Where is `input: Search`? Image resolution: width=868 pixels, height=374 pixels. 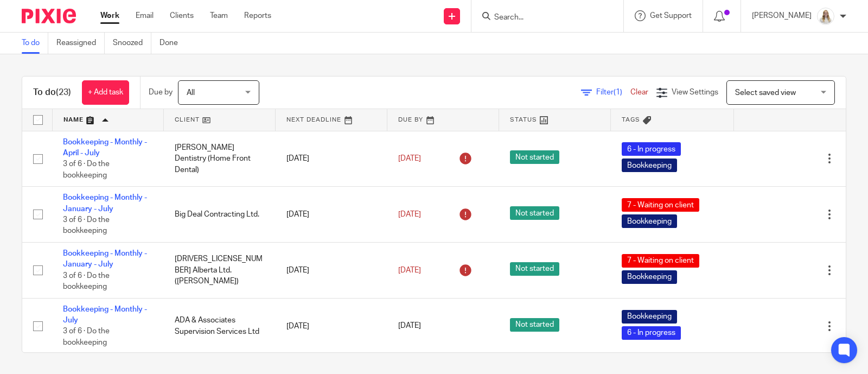 input: Search is located at coordinates (542, 18).